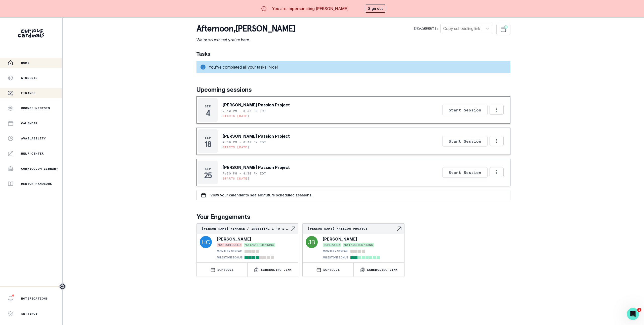 This screenshot has height=325, width=644. What do you see at coordinates (34, 299) in the screenshot?
I see `p: Notifications` at bounding box center [34, 299].